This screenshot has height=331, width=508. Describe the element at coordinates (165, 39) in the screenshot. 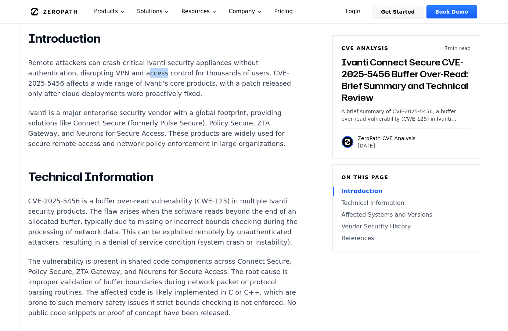

I see `h2: Introduction` at that location.